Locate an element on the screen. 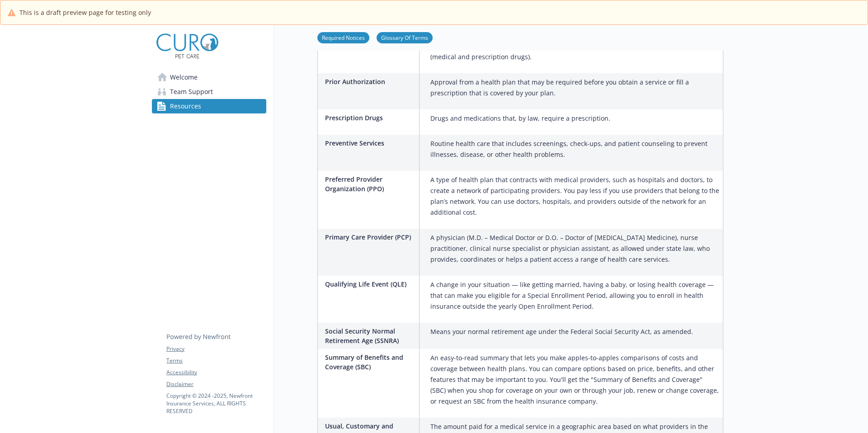  p: Copyright © 2024 - 2025 , Newfront Insurance Services, ALL RIGHTS RESERVED is located at coordinates (216, 404).